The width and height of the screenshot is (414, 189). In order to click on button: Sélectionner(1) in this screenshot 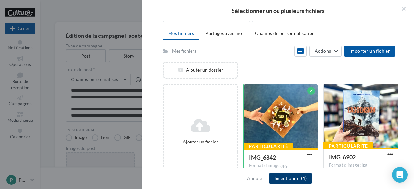, I will do `click(290, 178)`.